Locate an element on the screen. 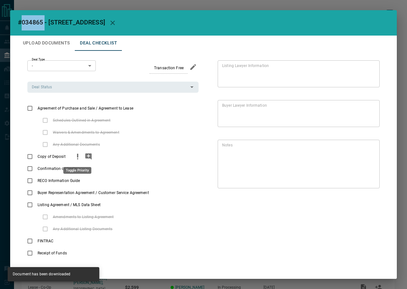 The image size is (407, 289). span: Receipt of Funds is located at coordinates (52, 253).